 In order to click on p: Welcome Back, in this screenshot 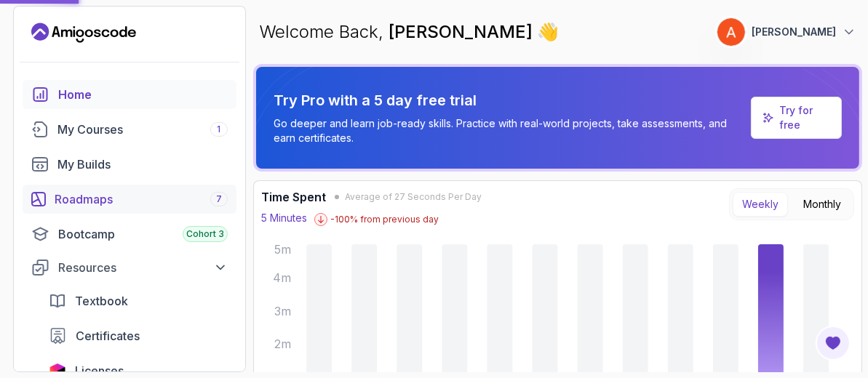, I will do `click(409, 32)`.